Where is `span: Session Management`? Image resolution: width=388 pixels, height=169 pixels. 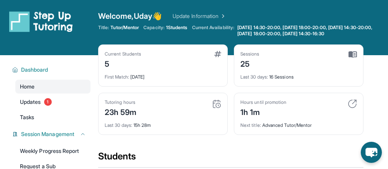
span: Session Management is located at coordinates (48, 134).